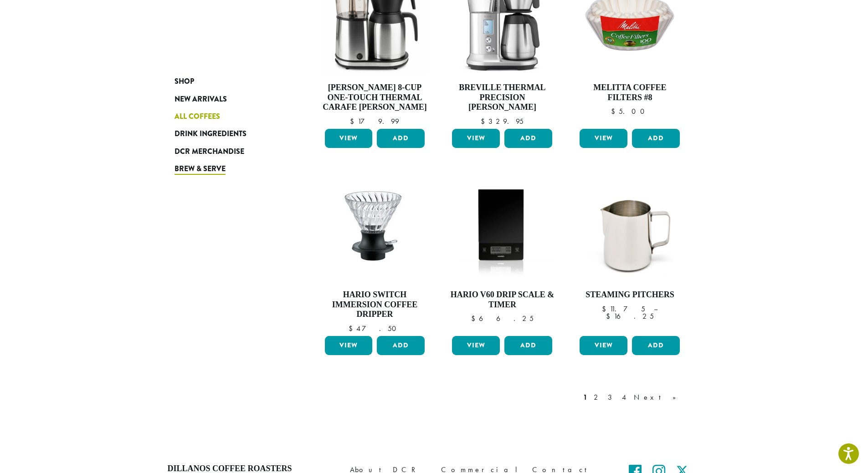 The image size is (868, 473). I want to click on h4: Melitta Coffee Filters #8, so click(629, 93).